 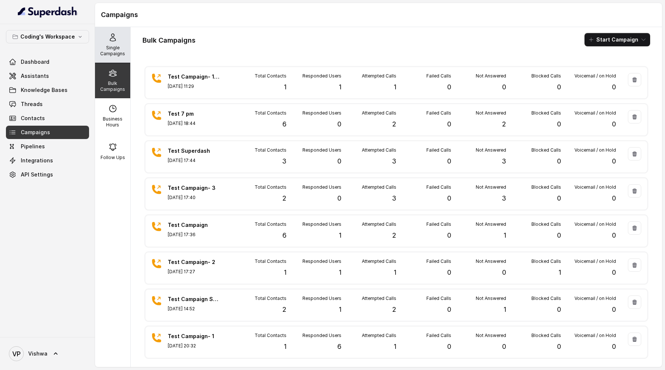 I want to click on text: VP, so click(x=16, y=354).